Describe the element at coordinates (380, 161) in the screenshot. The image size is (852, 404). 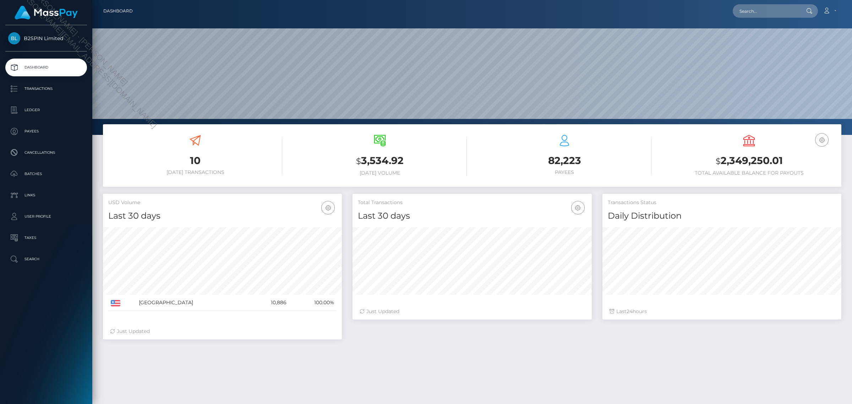
I see `h3: 3,534.92` at that location.